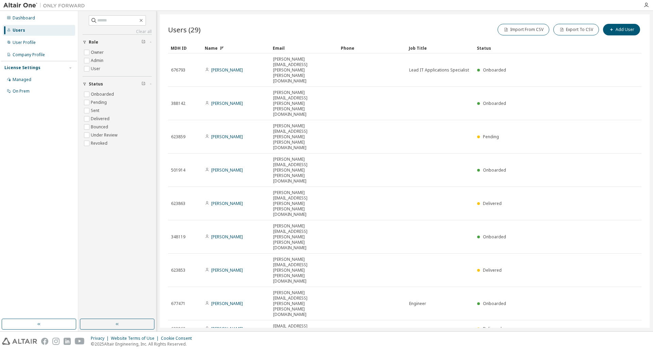 The height and width of the screenshot is (351, 653). Describe the element at coordinates (178, 103) in the screenshot. I see `span: 388142` at that location.